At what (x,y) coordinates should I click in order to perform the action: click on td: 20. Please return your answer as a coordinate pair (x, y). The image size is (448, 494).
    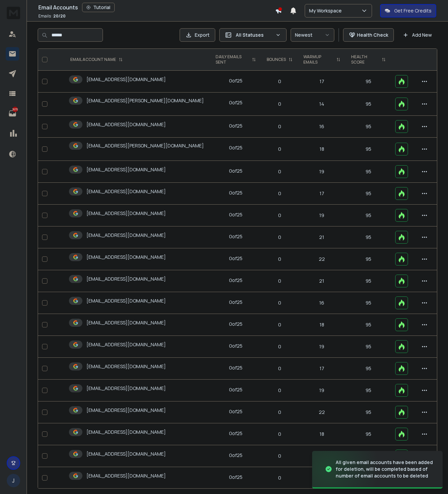
    Looking at the image, I should click on (322, 478).